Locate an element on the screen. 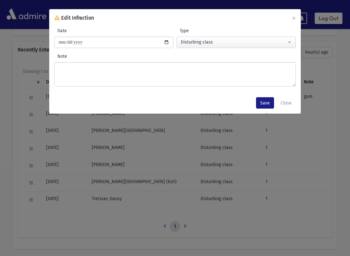 The width and height of the screenshot is (350, 256). button: Close is located at coordinates (286, 103).